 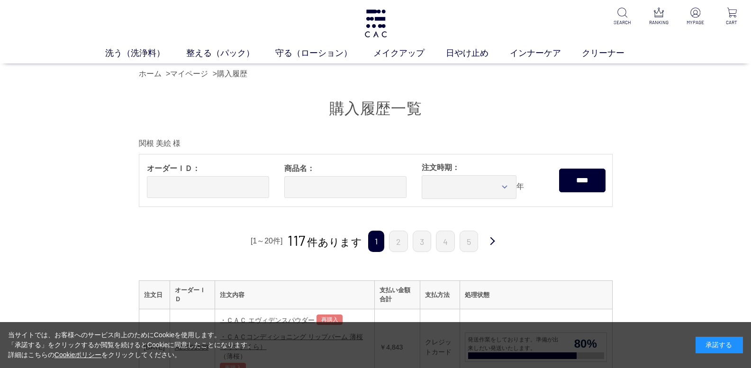 What do you see at coordinates (397, 295) in the screenshot?
I see `th: 支払い金額合計` at bounding box center [397, 295].